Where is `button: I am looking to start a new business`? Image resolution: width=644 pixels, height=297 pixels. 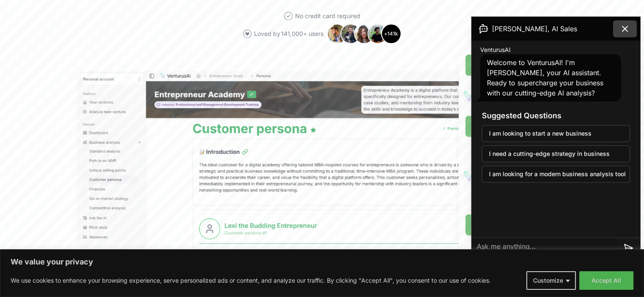
button: I am looking to start a new business is located at coordinates (556, 134).